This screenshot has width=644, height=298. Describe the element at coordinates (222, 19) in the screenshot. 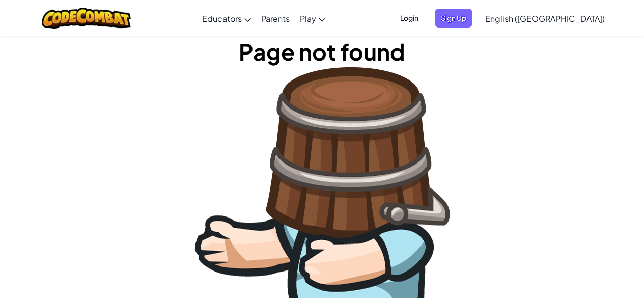

I see `span: Educators` at that location.